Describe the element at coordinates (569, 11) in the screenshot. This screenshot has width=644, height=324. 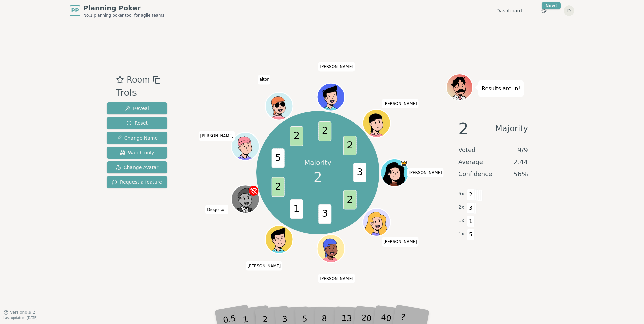
I see `span: D` at that location.